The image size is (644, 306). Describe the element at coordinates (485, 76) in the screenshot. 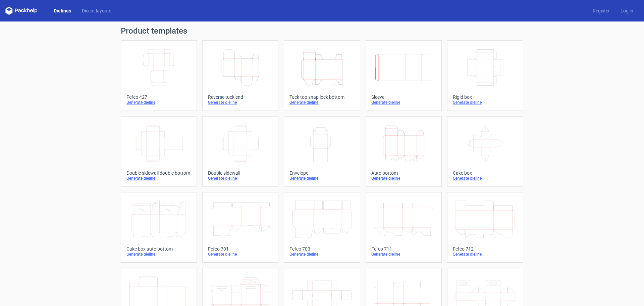

I see `a: Rigid boxGenerate dieline` at that location.